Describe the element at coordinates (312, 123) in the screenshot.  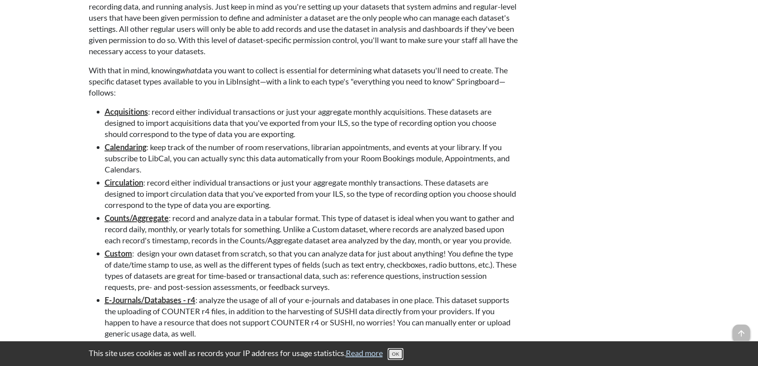
I see `li: : record either individual transactions or just your aggregate monthly acquisitions. These datase...` at that location.